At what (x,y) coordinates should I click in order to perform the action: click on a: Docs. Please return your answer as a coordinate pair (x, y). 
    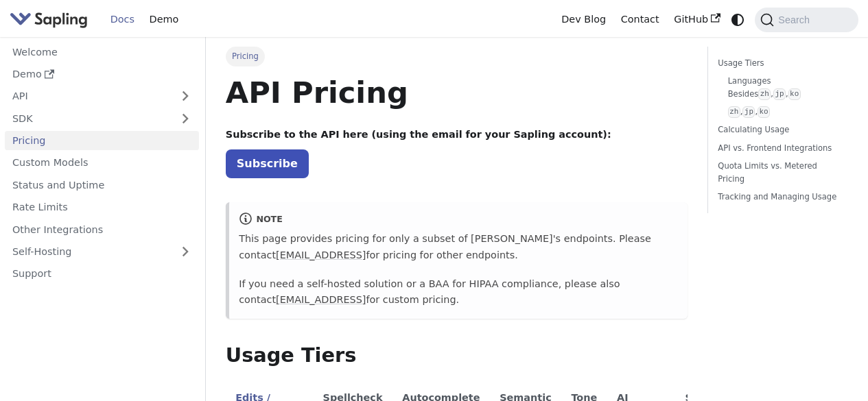
    Looking at the image, I should click on (122, 19).